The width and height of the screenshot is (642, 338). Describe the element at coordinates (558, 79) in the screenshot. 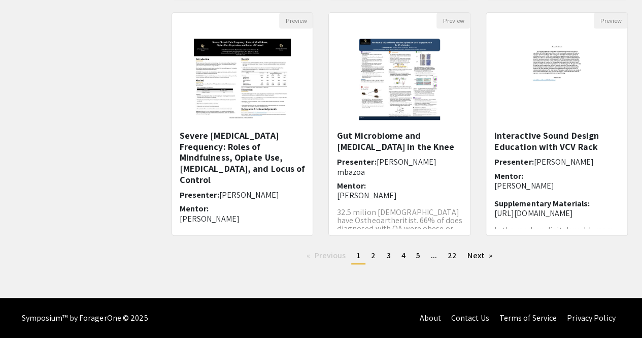

I see `img: <p>Interactive Sound Design Education with VCV Rack</p>` at that location.